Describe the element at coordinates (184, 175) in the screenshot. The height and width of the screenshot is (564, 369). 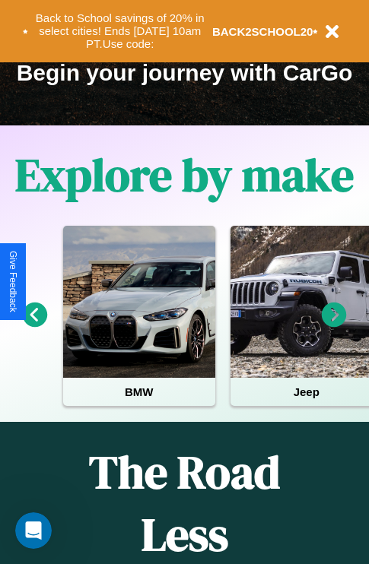
I see `h1: Explore by make` at that location.